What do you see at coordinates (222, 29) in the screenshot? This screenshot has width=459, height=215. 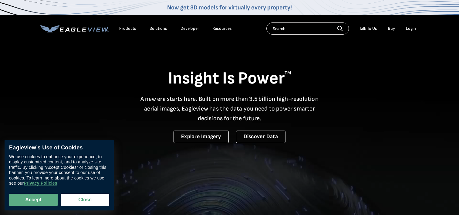 I see `div: Resources` at bounding box center [222, 29].